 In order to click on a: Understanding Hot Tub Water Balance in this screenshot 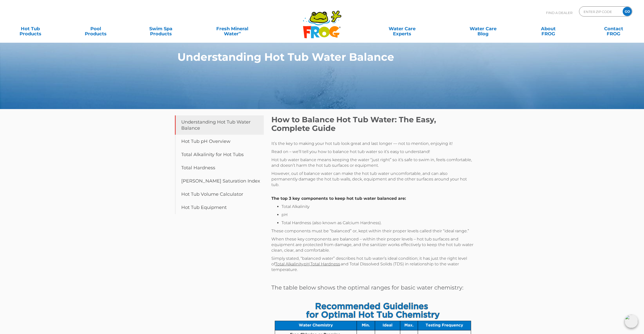, I will do `click(219, 125)`.